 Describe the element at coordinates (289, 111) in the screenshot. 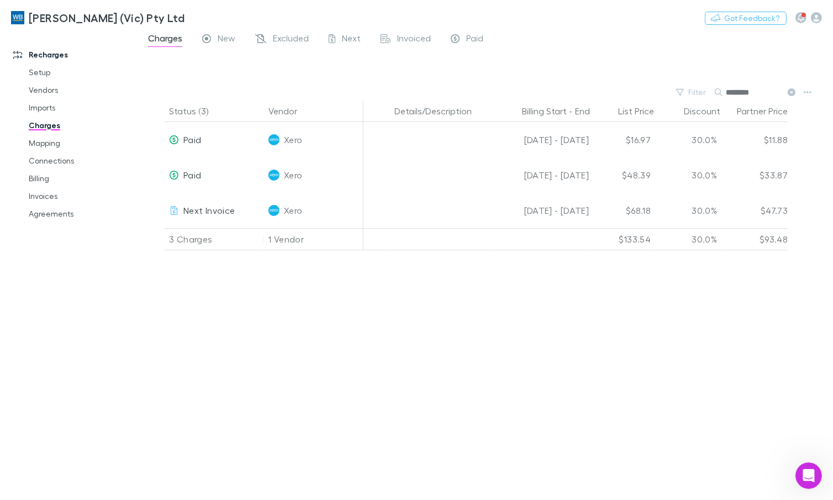

I see `button: Vendor` at that location.